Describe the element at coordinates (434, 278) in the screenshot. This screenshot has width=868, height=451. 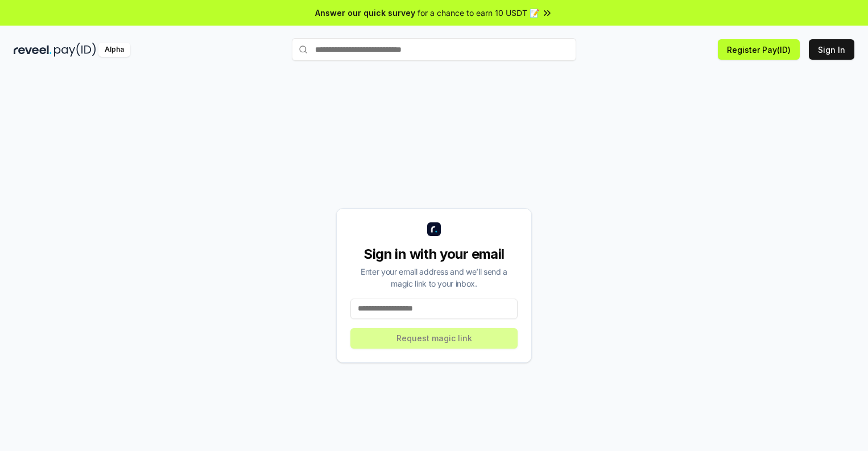
I see `div: Enter your email address and we’ll send a magic link to your inbox.` at that location.